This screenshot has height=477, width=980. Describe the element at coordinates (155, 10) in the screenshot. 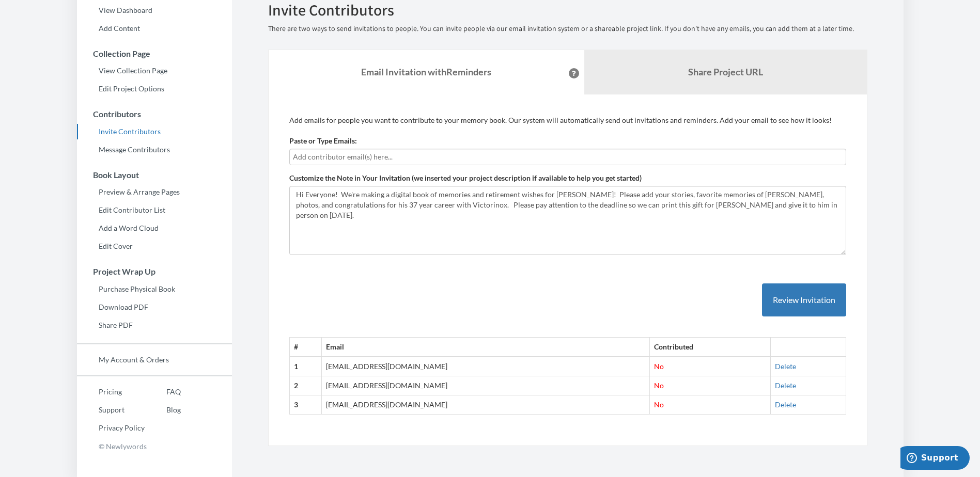

I see `a: View Dashboard` at that location.